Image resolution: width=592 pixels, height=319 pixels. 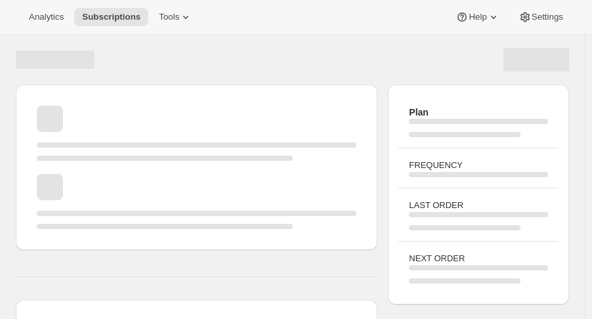 What do you see at coordinates (477, 17) in the screenshot?
I see `button: Help` at bounding box center [477, 17].